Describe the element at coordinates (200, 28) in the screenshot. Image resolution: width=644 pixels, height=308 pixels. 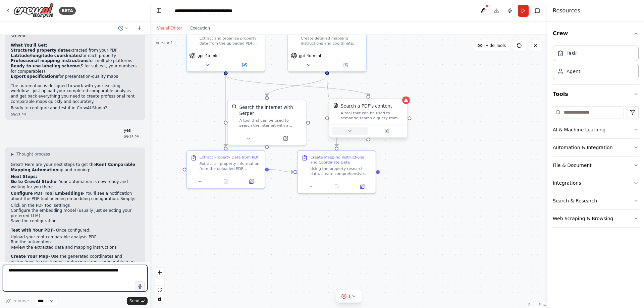
I see `button: Execution` at that location.